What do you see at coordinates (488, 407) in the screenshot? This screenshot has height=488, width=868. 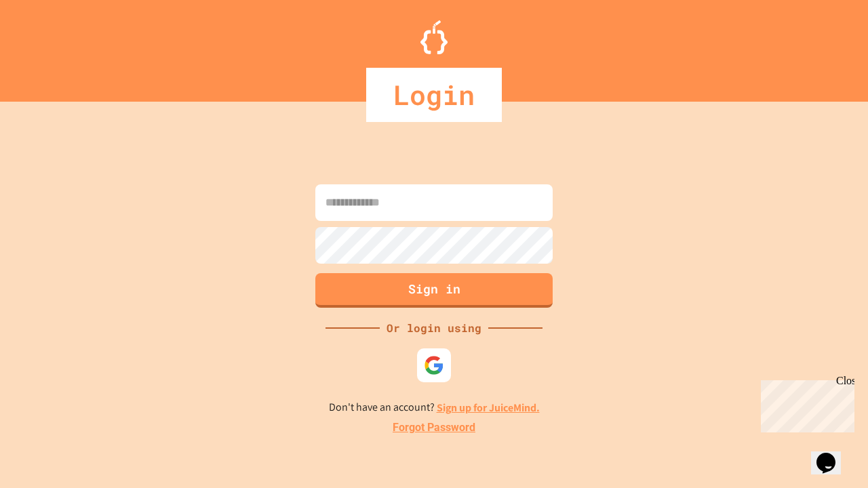 I see `a: Sign up for JuiceMind.` at bounding box center [488, 407].